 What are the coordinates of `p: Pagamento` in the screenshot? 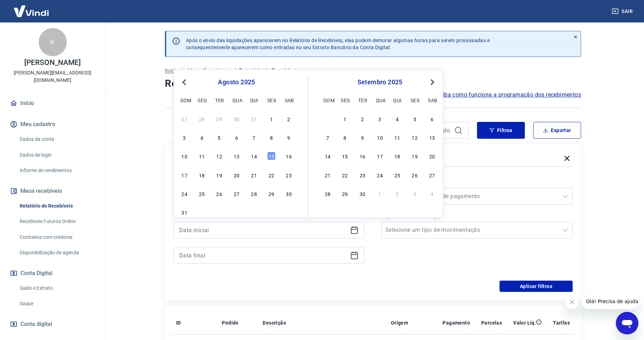 It's located at (456, 323).